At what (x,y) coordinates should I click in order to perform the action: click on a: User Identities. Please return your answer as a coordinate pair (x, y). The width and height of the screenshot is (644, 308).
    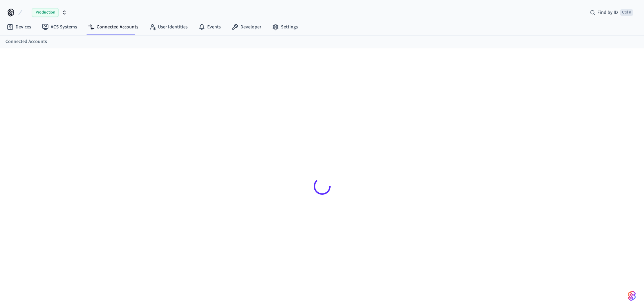
    Looking at the image, I should click on (168, 27).